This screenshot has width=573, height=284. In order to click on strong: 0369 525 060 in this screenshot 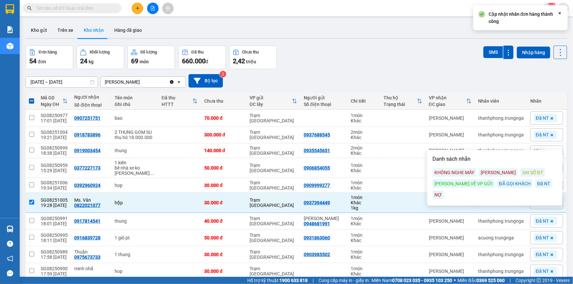, I will do `click(490, 281)`.